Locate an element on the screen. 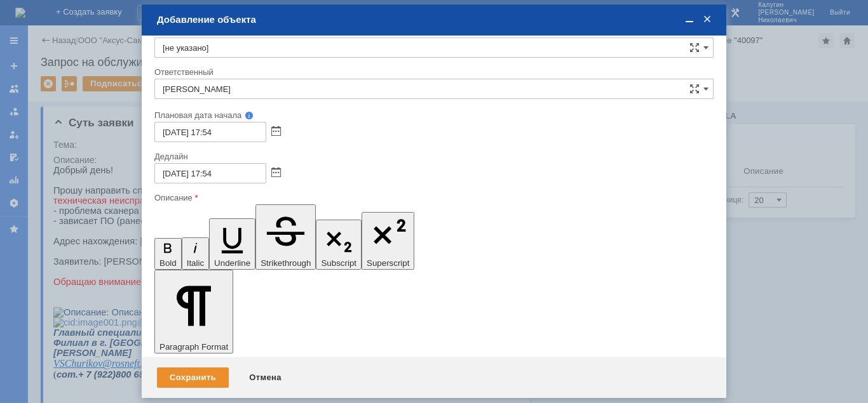 The width and height of the screenshot is (868, 403). span: Bold is located at coordinates (168, 263).